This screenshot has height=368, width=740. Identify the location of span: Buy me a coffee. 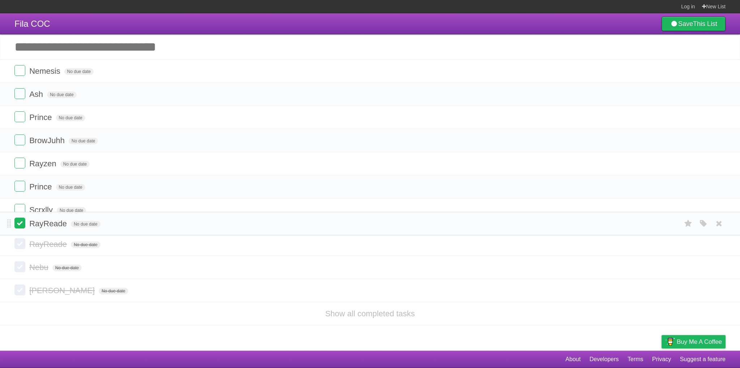
(699, 341).